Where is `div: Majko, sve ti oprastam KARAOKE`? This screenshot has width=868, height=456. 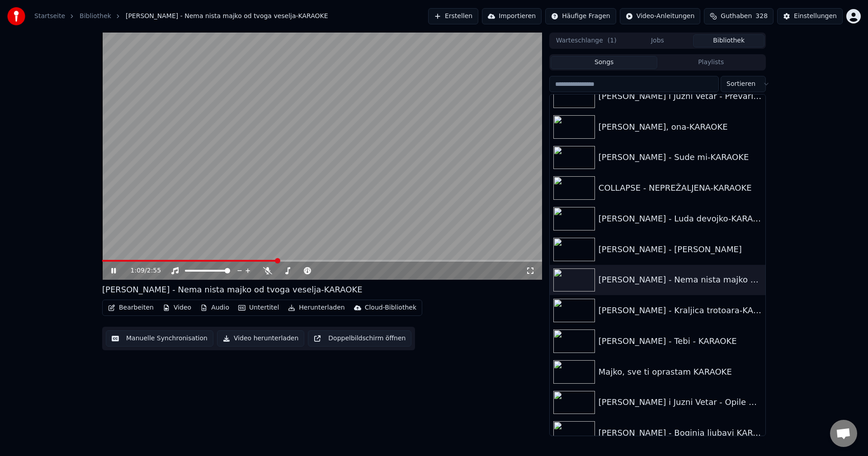
div: Majko, sve ti oprastam KARAOKE is located at coordinates (680, 372).